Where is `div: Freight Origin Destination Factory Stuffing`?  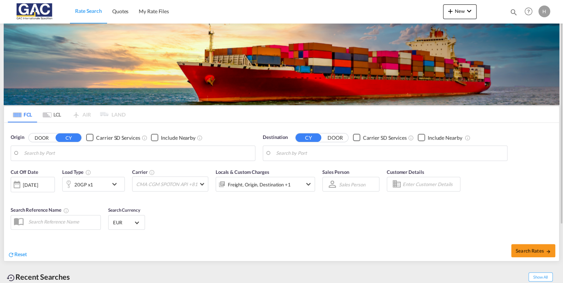
div: Freight Origin Destination Factory Stuffing is located at coordinates (259, 185).